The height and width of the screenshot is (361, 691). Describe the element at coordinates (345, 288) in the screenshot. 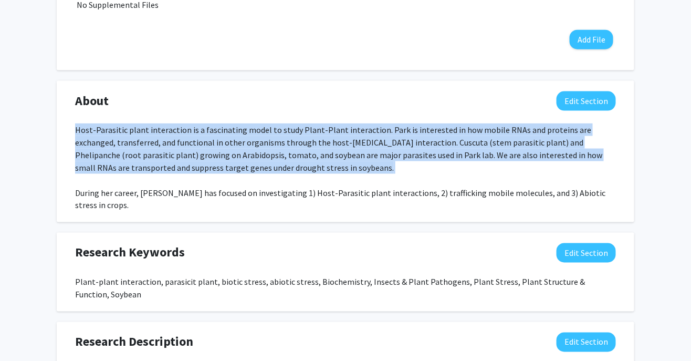

I see `div: Plant-plant interaction, parasicit plant, biotic stress, abiotic stress, Biochemistry, Insects & ...` at that location.